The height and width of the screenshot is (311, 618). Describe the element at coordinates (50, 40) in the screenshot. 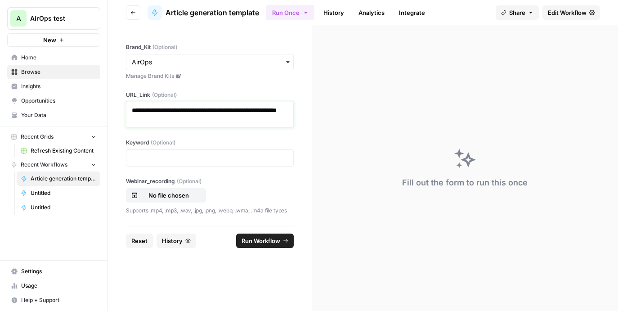

I see `span: New` at that location.